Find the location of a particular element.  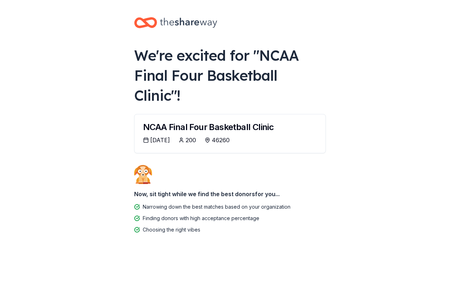

div: Narrowing down the best matches based on your organization is located at coordinates (216, 207).